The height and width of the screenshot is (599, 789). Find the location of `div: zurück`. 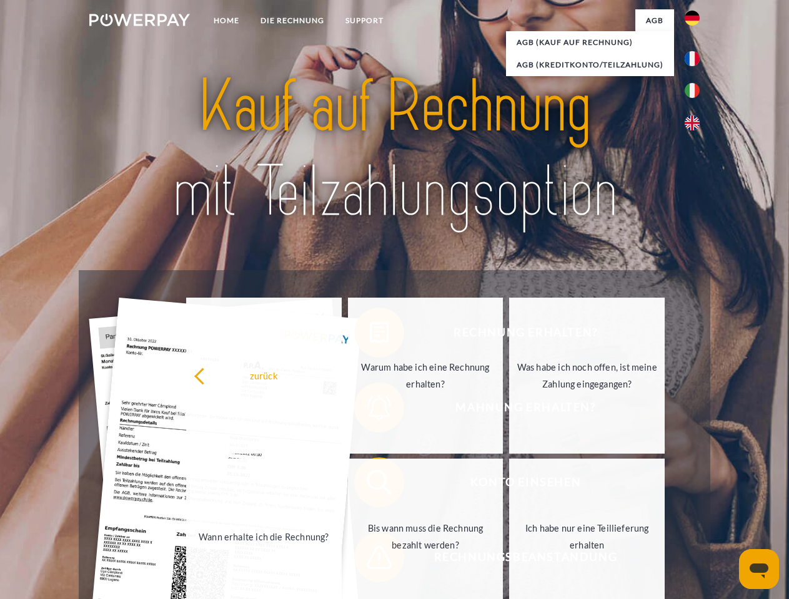

div: zurück is located at coordinates (264, 375).